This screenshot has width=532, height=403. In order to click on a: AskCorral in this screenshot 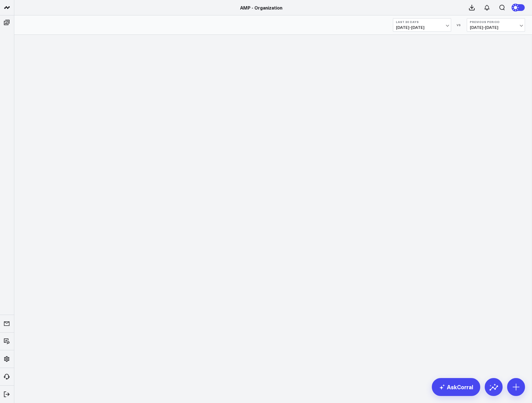, I will do `click(456, 387)`.